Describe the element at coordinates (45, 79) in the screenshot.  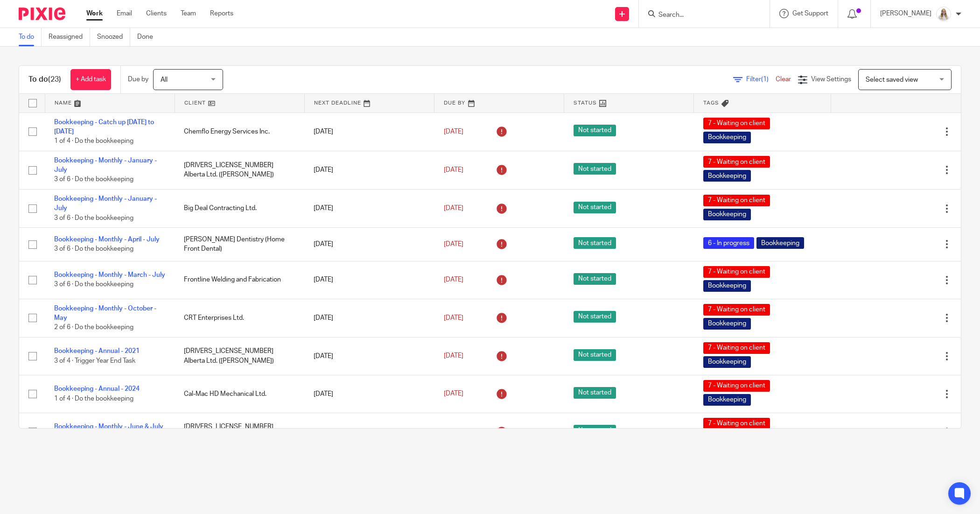
I see `h1: To do` at that location.